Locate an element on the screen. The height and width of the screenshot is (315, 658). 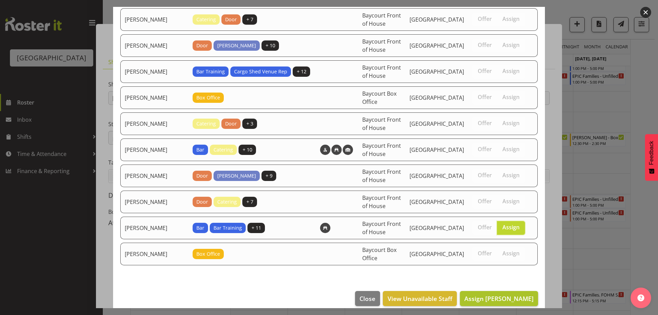
span: Cargo Shed Venue Rep is located at coordinates (261, 72).